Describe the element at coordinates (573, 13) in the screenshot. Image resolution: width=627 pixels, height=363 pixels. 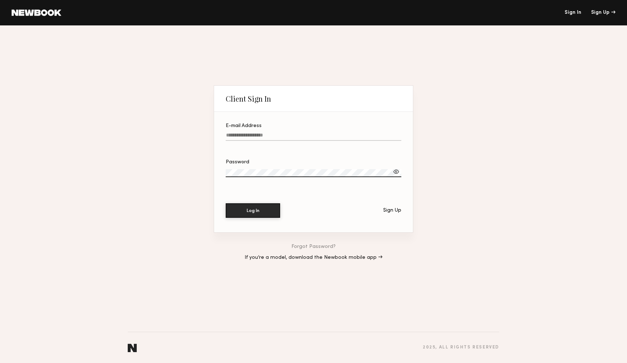
I see `a: Sign In` at that location.